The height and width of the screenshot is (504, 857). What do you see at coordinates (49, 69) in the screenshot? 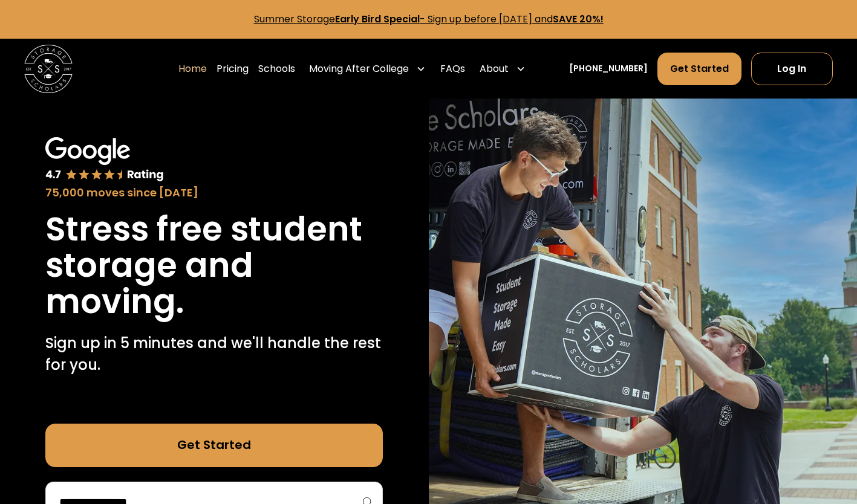
I see `a: home` at bounding box center [49, 69].